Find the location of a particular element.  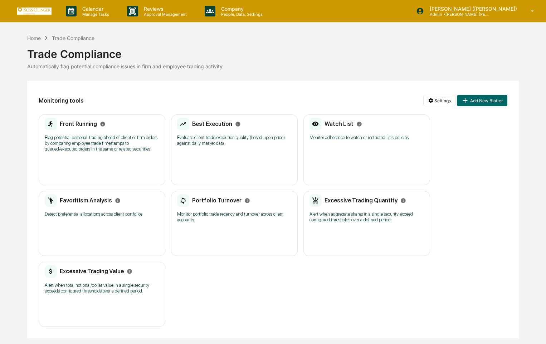

h2: Monitoring tools is located at coordinates (61, 101).